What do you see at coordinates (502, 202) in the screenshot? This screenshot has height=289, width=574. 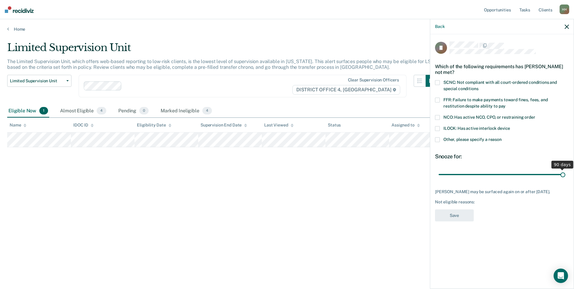 I see `div: Not eligible reasons:` at bounding box center [502, 202].